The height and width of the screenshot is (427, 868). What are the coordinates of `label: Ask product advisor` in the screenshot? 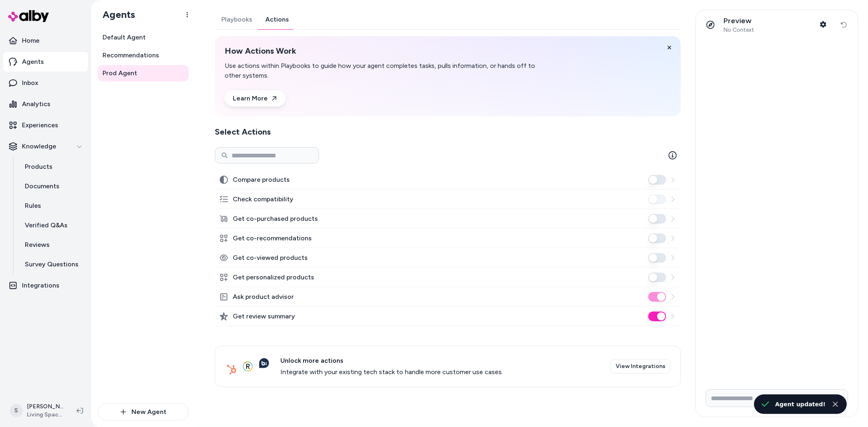 It's located at (264, 297).